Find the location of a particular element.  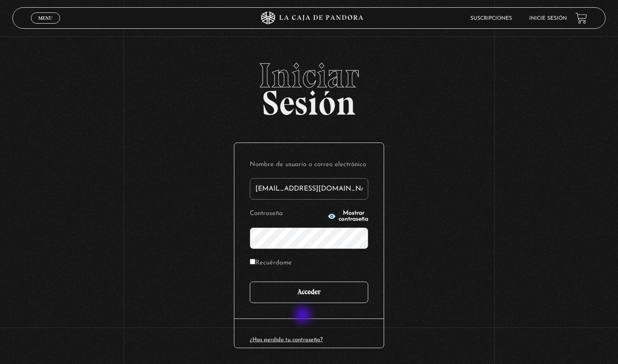

h2: Sesión is located at coordinates (309, 86).